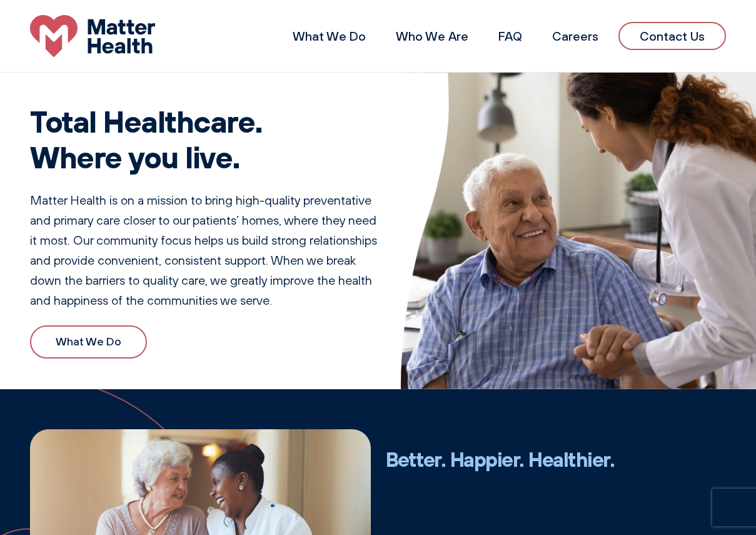 This screenshot has width=756, height=535. Describe the element at coordinates (432, 36) in the screenshot. I see `a: Who We Are` at that location.